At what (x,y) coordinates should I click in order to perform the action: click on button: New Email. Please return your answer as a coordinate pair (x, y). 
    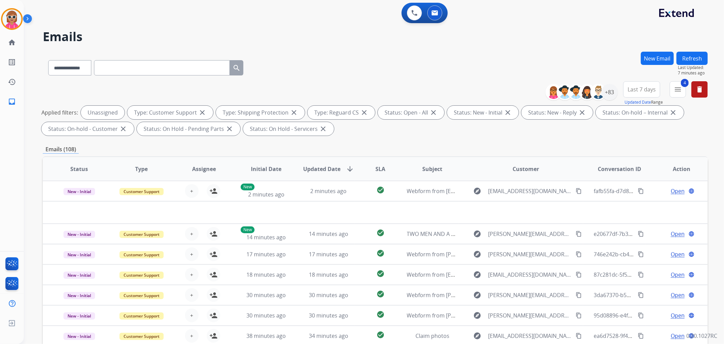
    Looking at the image, I should click on (657, 58).